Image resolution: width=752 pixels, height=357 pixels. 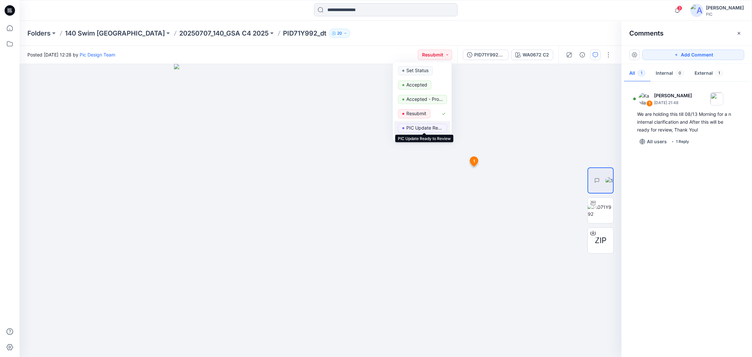 What do you see at coordinates (339, 33) in the screenshot?
I see `button: 20` at bounding box center [339, 33].